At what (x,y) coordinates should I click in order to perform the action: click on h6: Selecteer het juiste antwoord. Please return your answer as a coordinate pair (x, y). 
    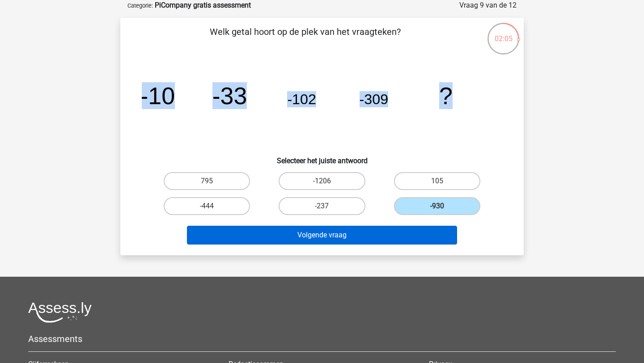
    Looking at the image, I should click on (322, 157).